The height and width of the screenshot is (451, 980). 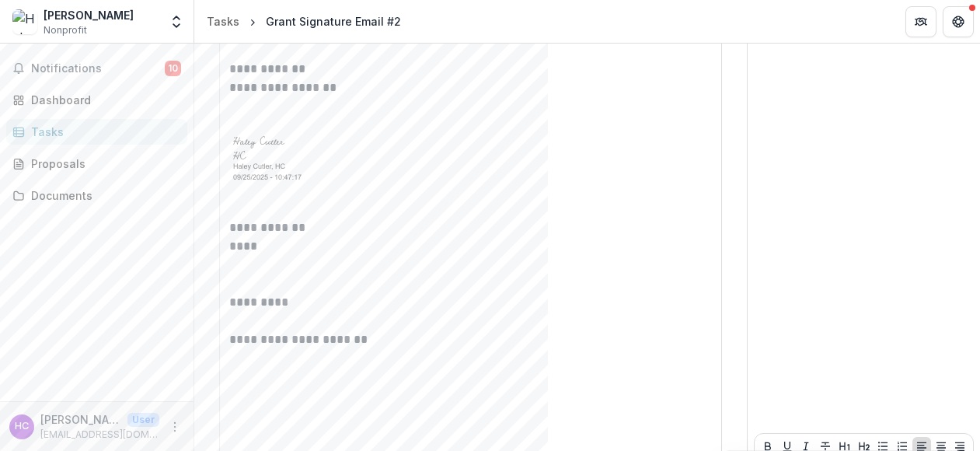 What do you see at coordinates (173, 68) in the screenshot?
I see `span: 10` at bounding box center [173, 68].